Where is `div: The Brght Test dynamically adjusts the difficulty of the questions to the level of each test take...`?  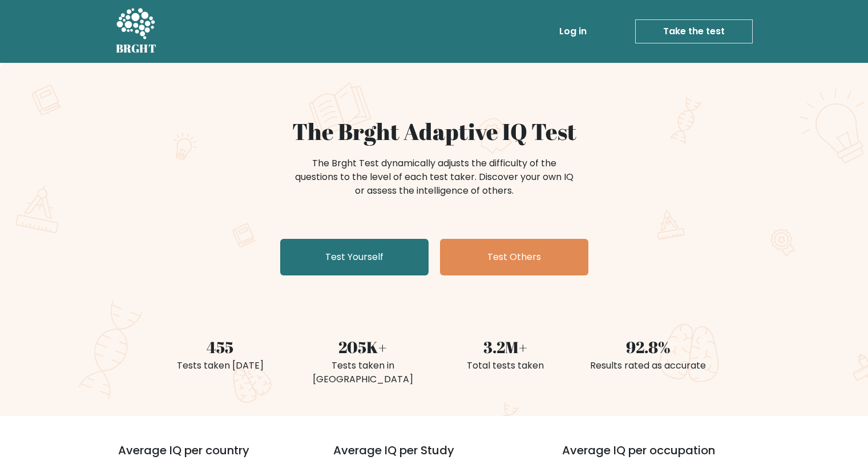
div: The Brght Test dynamically adjusts the difficulty of the questions to the level of each test take... is located at coordinates (434, 177).